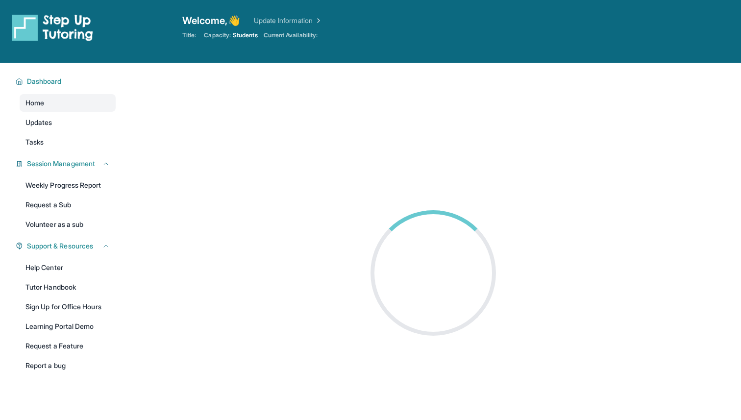  Describe the element at coordinates (211, 21) in the screenshot. I see `span: Welcome, 👋` at that location.